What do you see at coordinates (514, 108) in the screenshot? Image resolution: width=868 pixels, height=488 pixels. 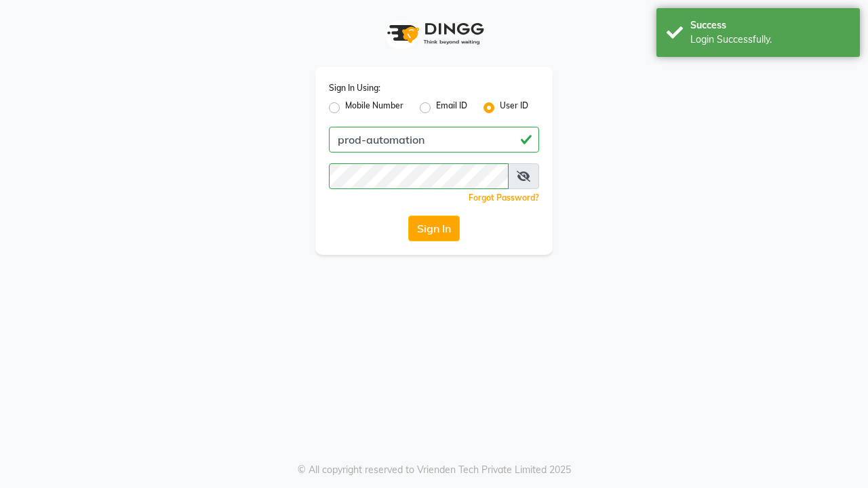 I see `label: User ID` at bounding box center [514, 108].